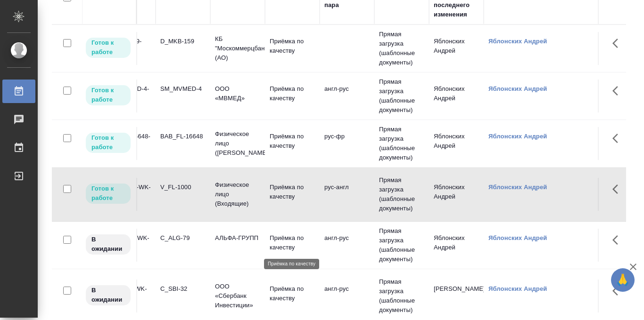 This screenshot has width=644, height=320. I want to click on div: SM_MVMED-4, so click(183, 89).